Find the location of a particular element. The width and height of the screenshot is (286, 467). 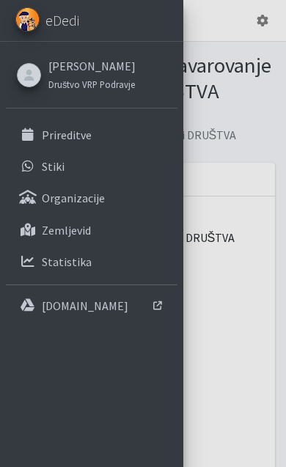

a: Društvo VRP Podravje is located at coordinates (92, 84).